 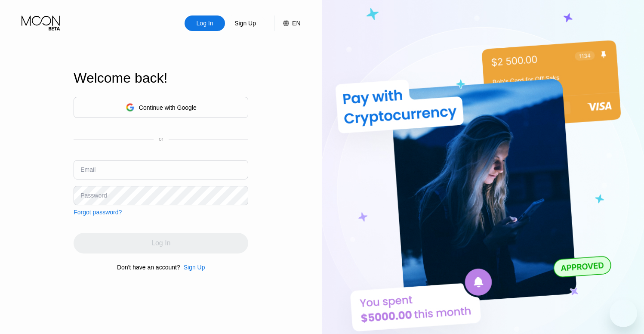 What do you see at coordinates (93, 195) in the screenshot?
I see `div: Password` at bounding box center [93, 195].